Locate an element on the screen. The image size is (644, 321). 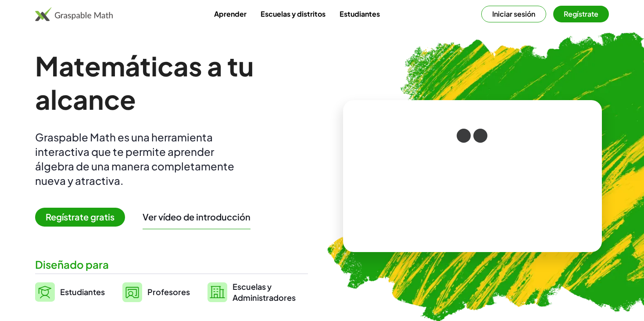
a: Aprender is located at coordinates (231, 13).